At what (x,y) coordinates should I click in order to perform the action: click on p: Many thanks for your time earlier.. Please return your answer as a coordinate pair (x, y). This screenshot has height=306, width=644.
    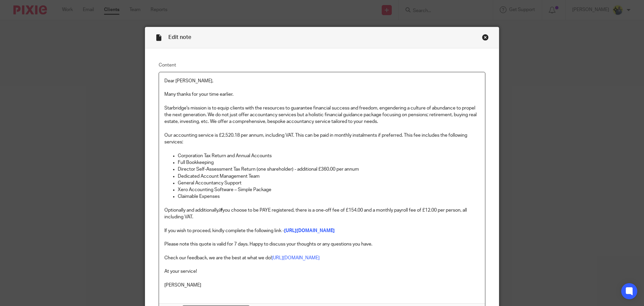
    Looking at the image, I should click on (322, 94).